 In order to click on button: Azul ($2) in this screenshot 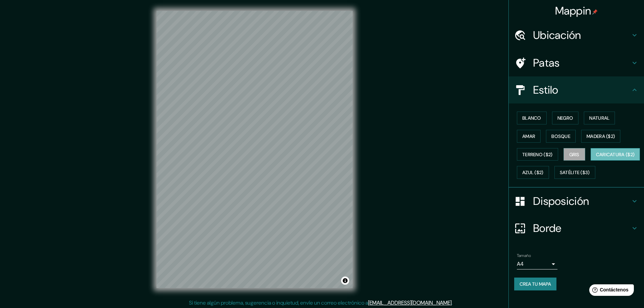, I will do `click(533, 172)`.